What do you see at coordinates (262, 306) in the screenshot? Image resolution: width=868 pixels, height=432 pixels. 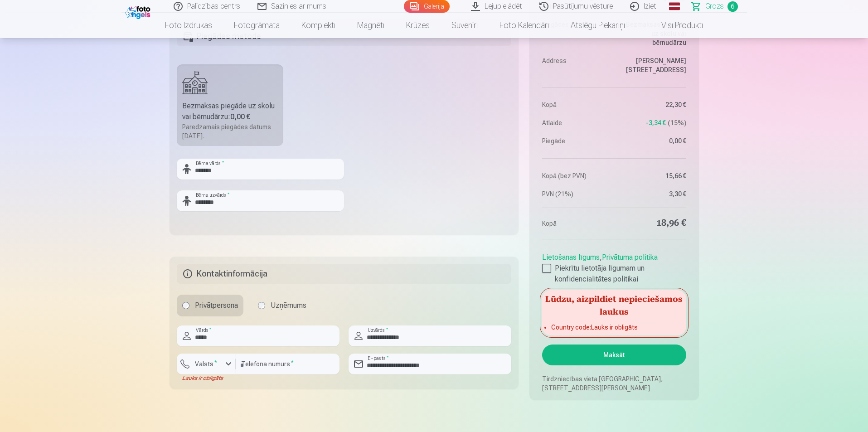 I see `input: Uzņēmums` at bounding box center [262, 306].